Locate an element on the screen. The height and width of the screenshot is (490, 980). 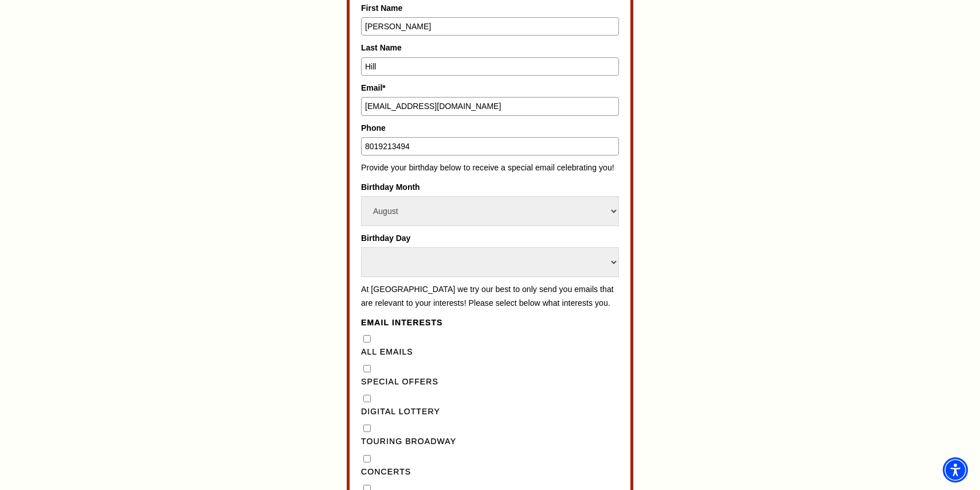
label: Email* is located at coordinates (490, 87).